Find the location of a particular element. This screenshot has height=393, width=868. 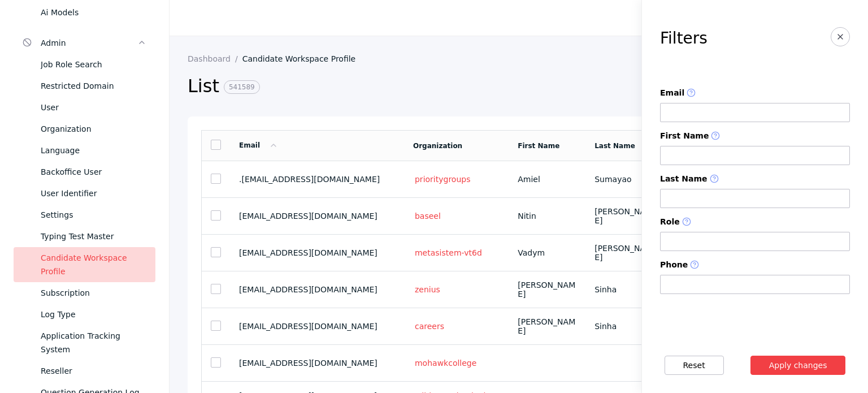

label: Phone is located at coordinates (755, 266).